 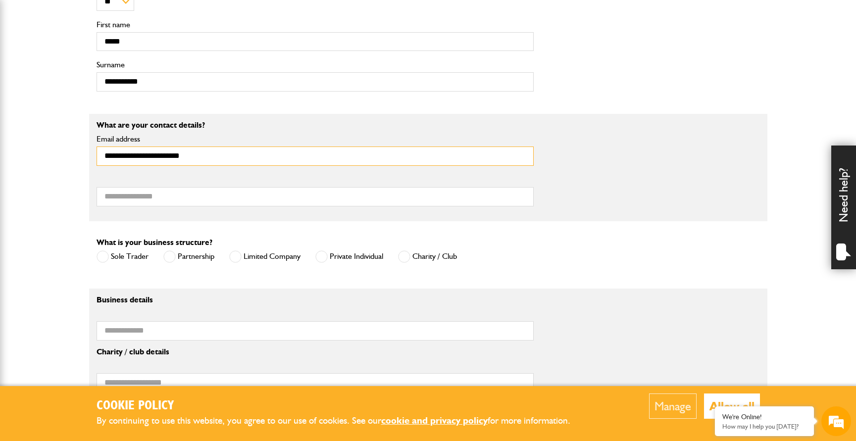 I want to click on button: Manage, so click(x=673, y=406).